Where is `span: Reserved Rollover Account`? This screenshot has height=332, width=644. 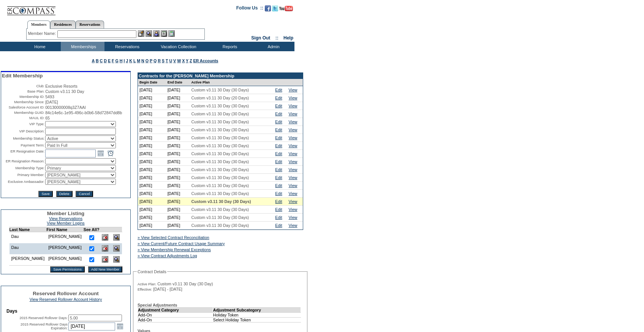
span: Reserved Rollover Account is located at coordinates (66, 294).